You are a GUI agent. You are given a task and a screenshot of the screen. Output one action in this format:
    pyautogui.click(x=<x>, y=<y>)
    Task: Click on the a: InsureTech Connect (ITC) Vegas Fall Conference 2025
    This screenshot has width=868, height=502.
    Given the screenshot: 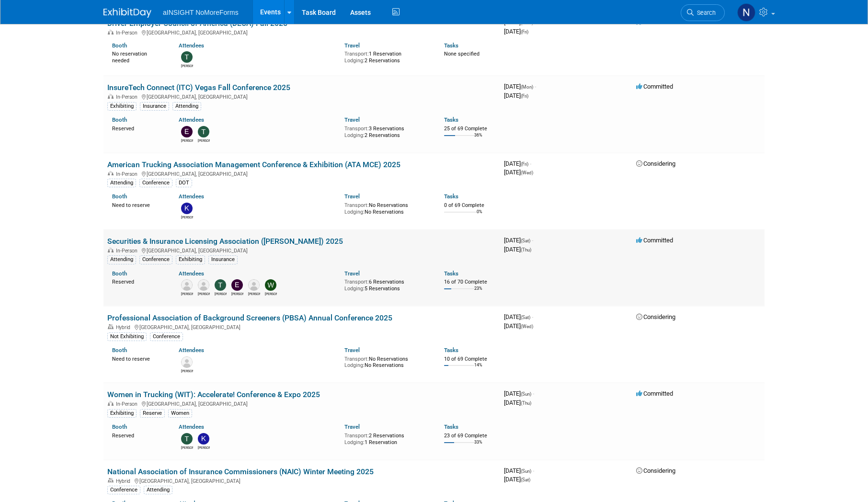 What is the action you would take?
    pyautogui.click(x=198, y=87)
    